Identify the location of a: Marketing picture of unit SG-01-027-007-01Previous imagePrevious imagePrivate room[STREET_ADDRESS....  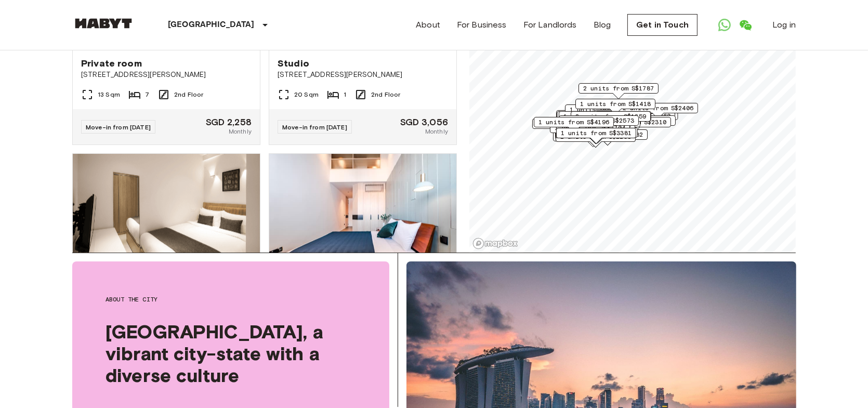
(362, 264).